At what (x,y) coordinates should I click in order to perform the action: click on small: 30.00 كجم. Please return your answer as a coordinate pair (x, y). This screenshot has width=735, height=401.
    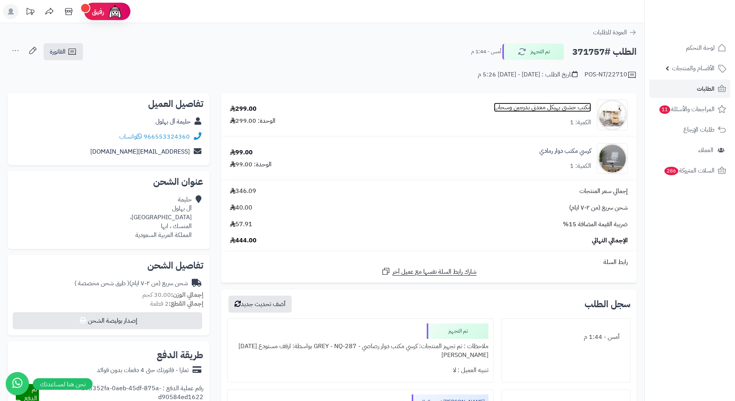
    Looking at the image, I should click on (173, 295).